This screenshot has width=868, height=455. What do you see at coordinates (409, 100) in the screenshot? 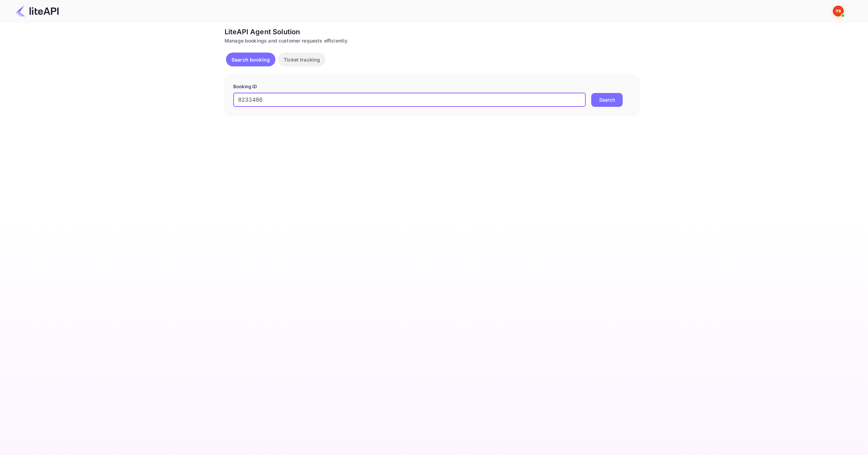
I see `input: Enter Booking ID (e.g., 63782194)` at bounding box center [409, 100].